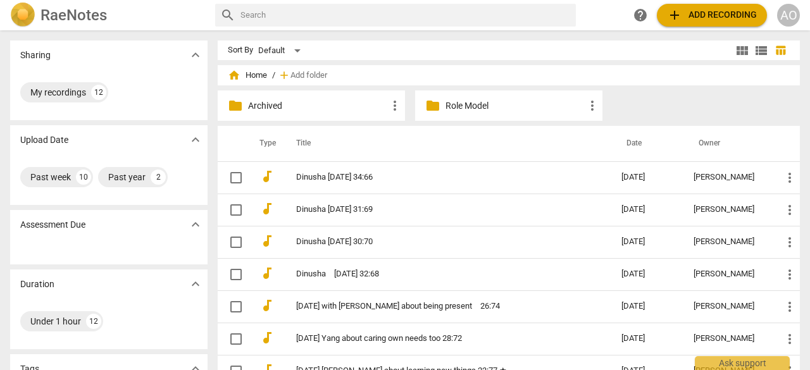 This screenshot has width=810, height=370. I want to click on div: 2, so click(158, 177).